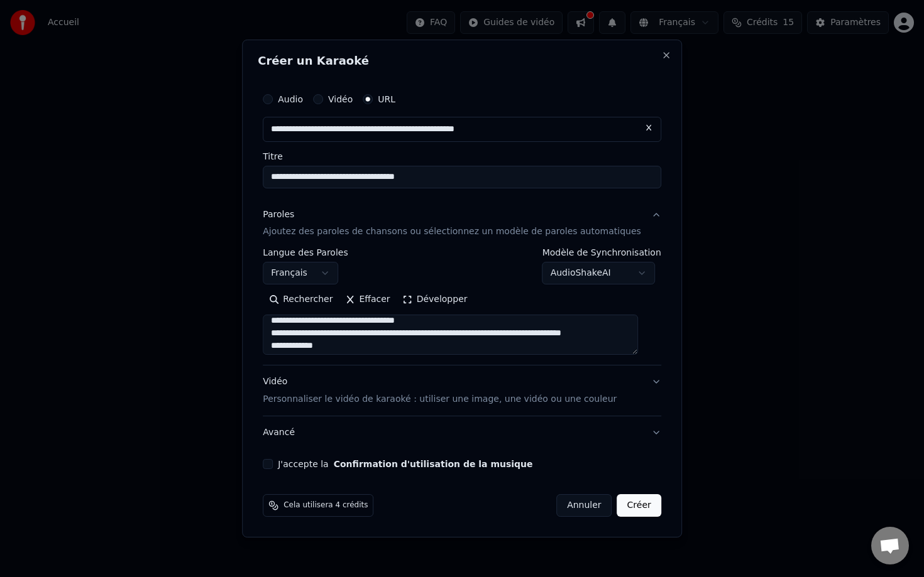 The height and width of the screenshot is (577, 924). I want to click on label: J'accepte la, so click(404, 464).